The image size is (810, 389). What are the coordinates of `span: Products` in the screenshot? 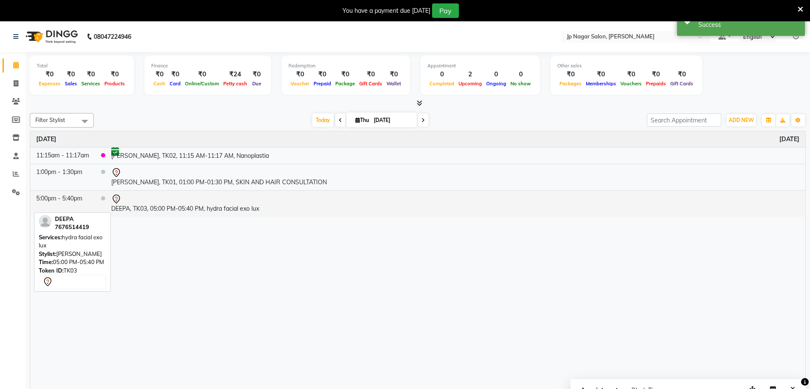 It's located at (115, 84).